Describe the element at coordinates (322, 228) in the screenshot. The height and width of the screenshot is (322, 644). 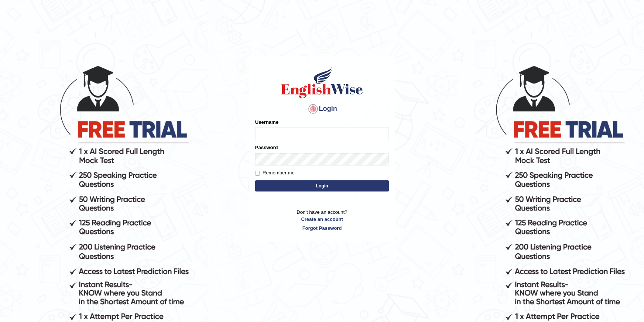
I see `a: Forgot Password` at that location.